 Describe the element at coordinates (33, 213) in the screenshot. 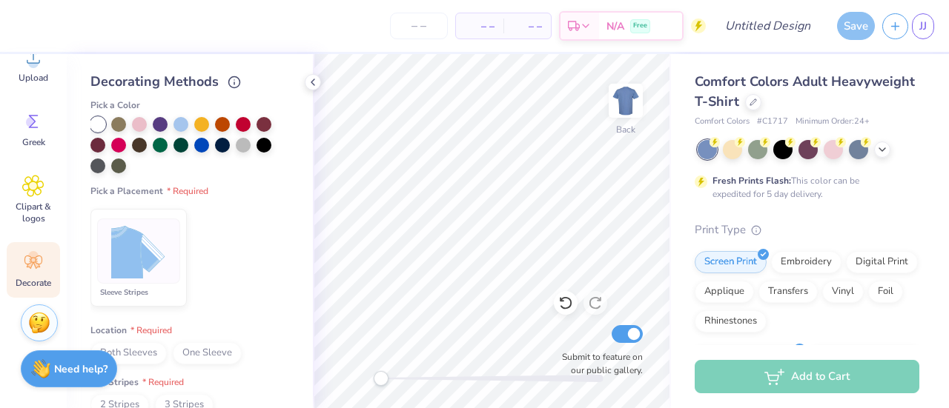

I see `span: Clipart & logos` at that location.